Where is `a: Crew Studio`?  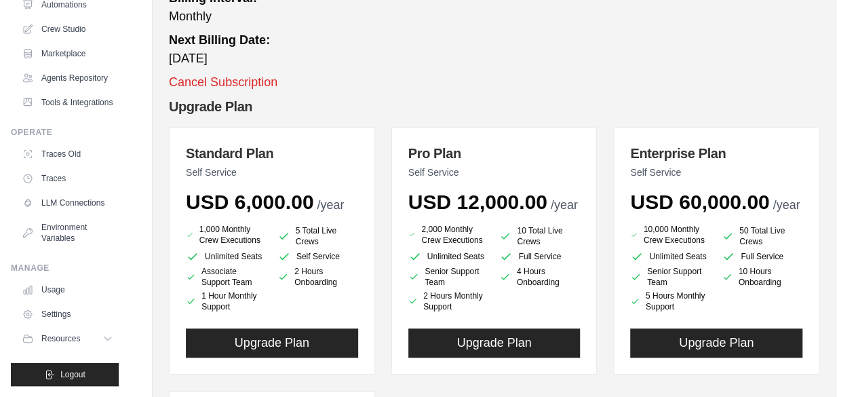
a: Crew Studio is located at coordinates (67, 29).